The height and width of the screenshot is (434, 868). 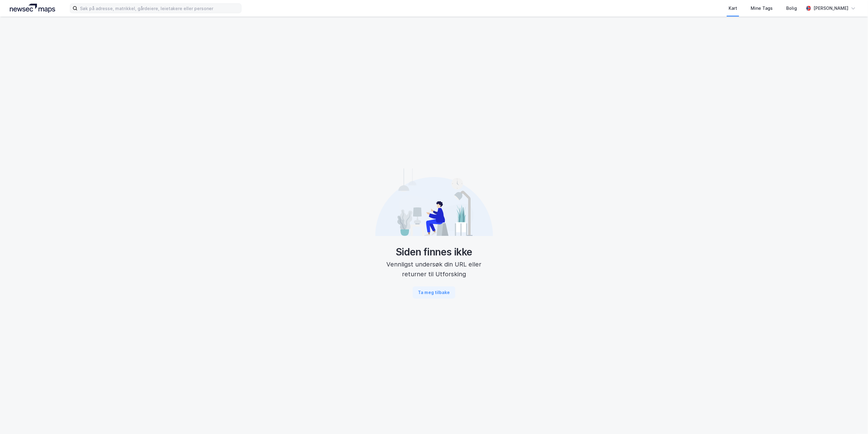 What do you see at coordinates (791, 9) in the screenshot?
I see `div: Bolig` at bounding box center [791, 9].